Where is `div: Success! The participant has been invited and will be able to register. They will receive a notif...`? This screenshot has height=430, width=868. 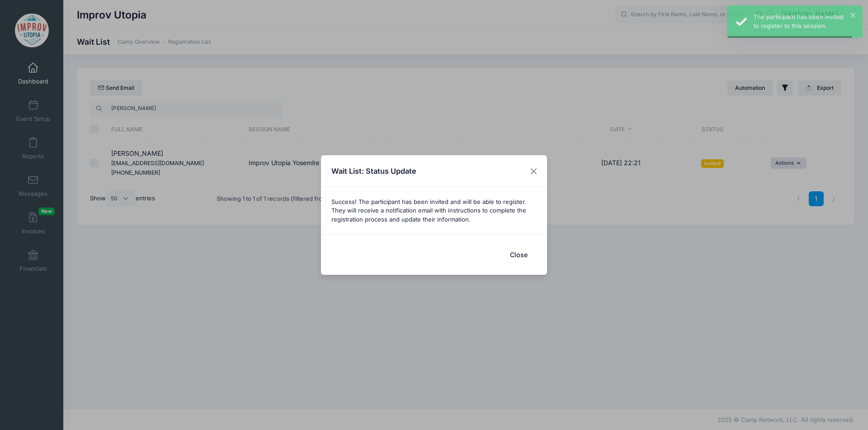
div: Success! The participant has been invited and will be able to register. They will receive a notif... is located at coordinates (434, 211).